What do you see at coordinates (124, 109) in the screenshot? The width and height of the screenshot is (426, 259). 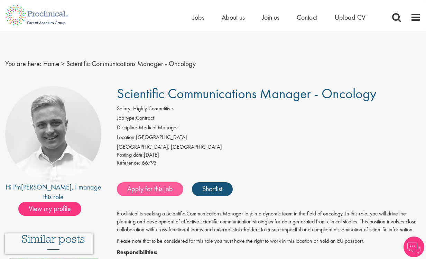 I see `label: Salary:` at bounding box center [124, 109].